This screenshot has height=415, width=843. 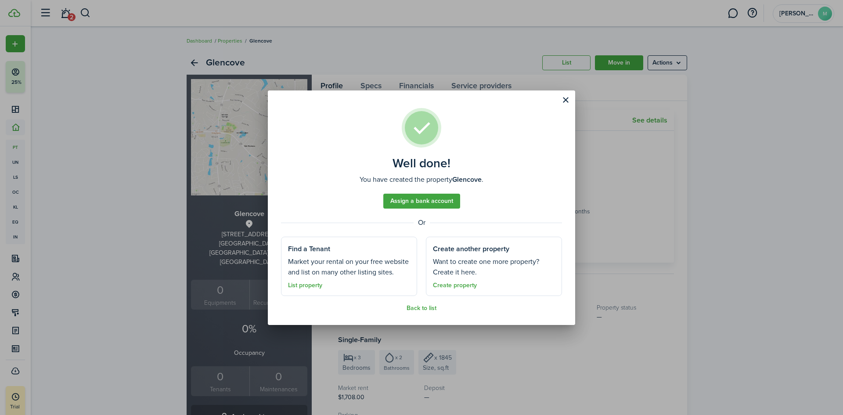 I want to click on well-done-section-title: Create another property, so click(x=471, y=249).